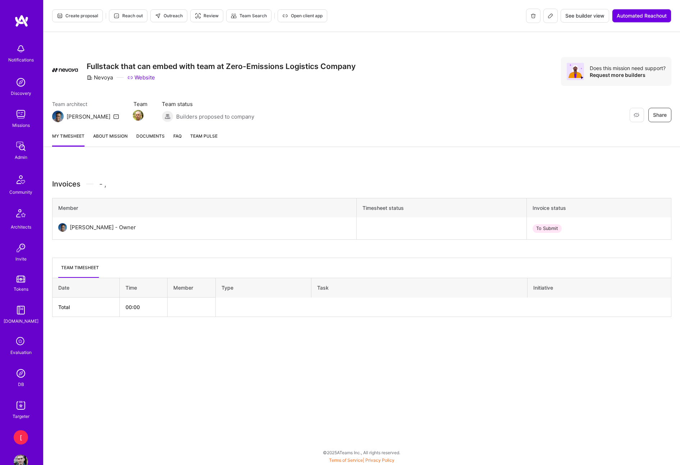 The image size is (680, 465). What do you see at coordinates (263, 288) in the screenshot?
I see `th: Type` at bounding box center [263, 288].